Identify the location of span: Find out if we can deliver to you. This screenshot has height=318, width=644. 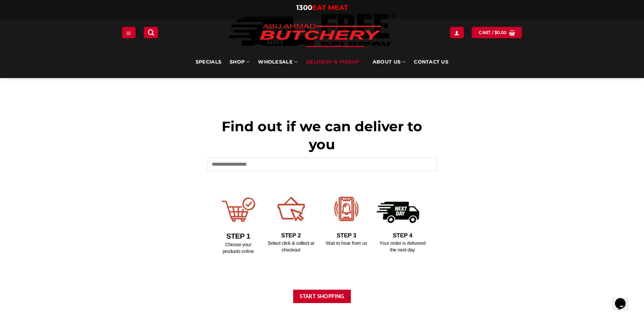
(322, 135).